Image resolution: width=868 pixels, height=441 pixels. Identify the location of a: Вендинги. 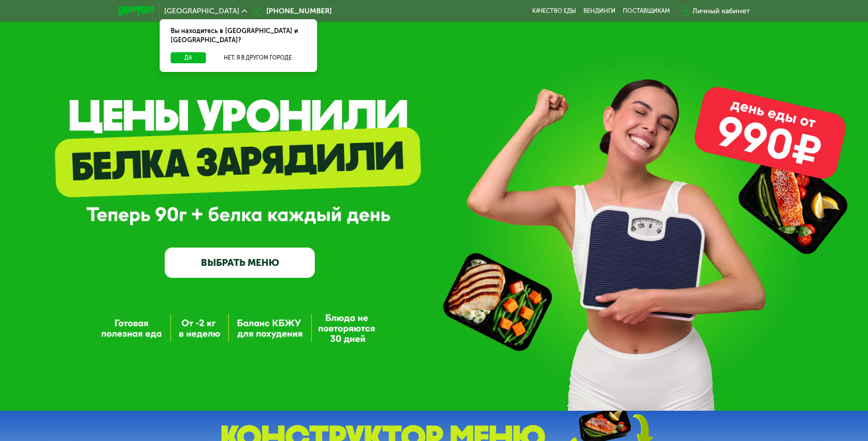
(600, 11).